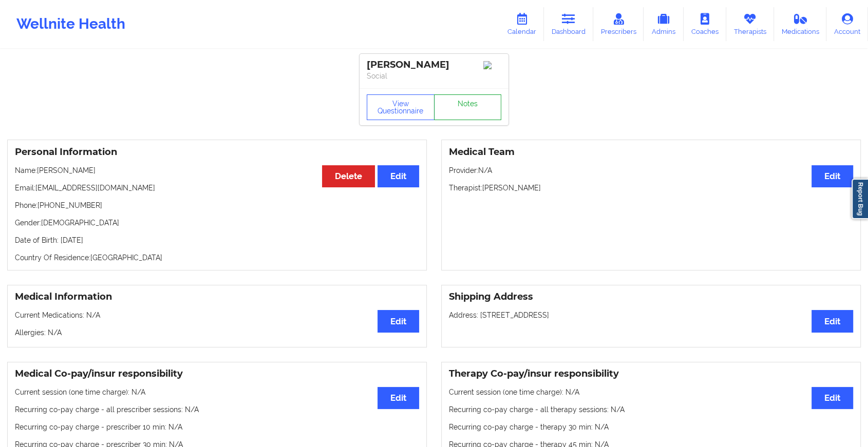 This screenshot has width=868, height=447. Describe the element at coordinates (651, 427) in the screenshot. I see `p: Recurring co-pay charge - therapy 30 min : N/A` at that location.